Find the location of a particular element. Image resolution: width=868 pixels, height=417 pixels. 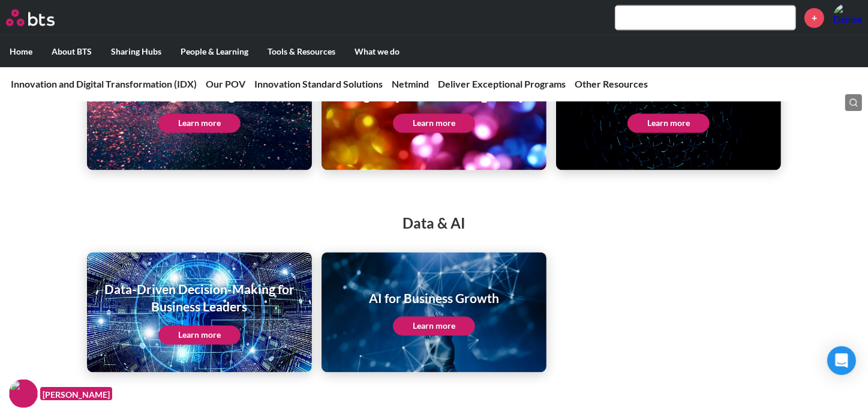

a: Deliver Exceptional Programs is located at coordinates (501, 84).